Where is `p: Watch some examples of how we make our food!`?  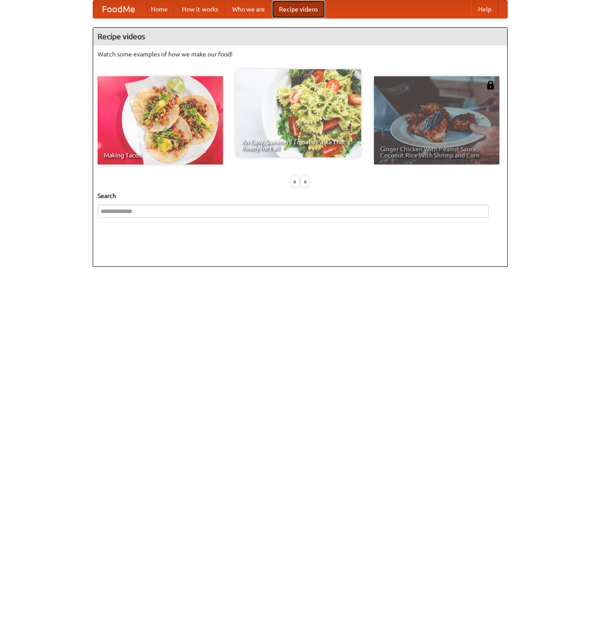
p: Watch some examples of how we make our food! is located at coordinates (300, 54).